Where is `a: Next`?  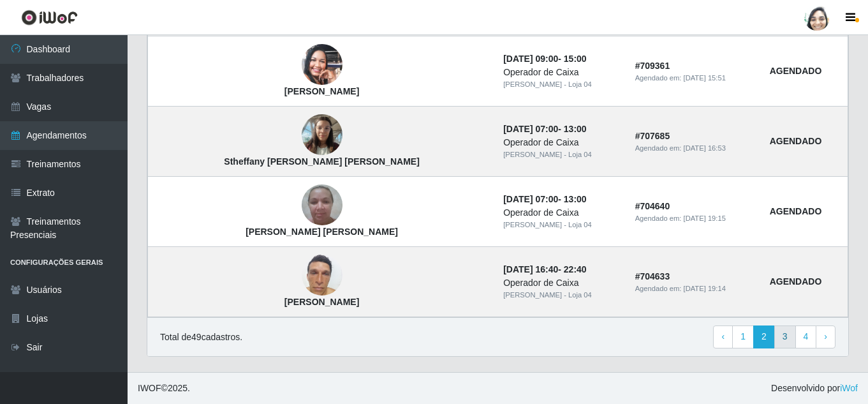 a: Next is located at coordinates (825, 337).